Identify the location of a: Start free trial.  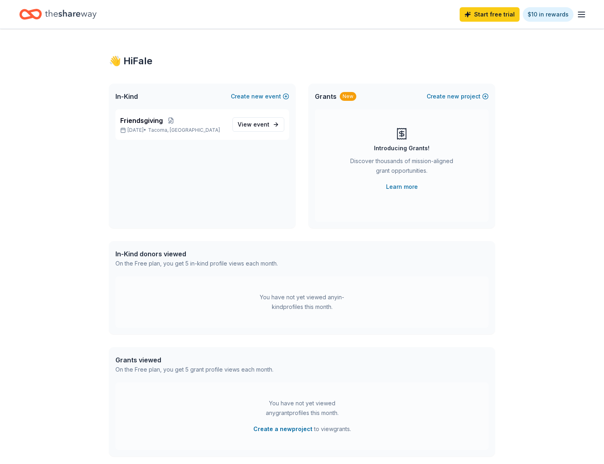
(489, 14).